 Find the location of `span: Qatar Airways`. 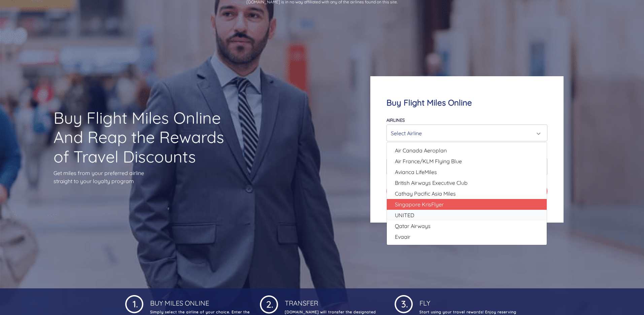

span: Qatar Airways is located at coordinates (413, 226).